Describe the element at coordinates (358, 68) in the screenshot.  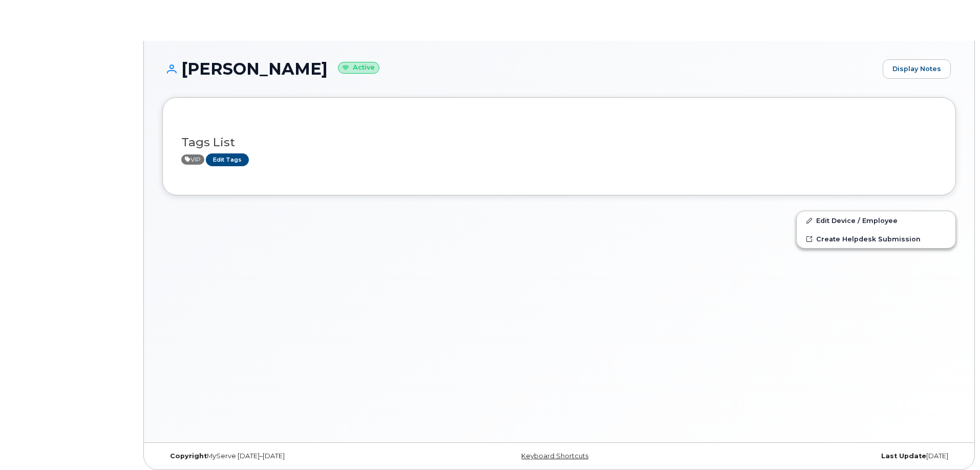
I see `small: Active` at that location.